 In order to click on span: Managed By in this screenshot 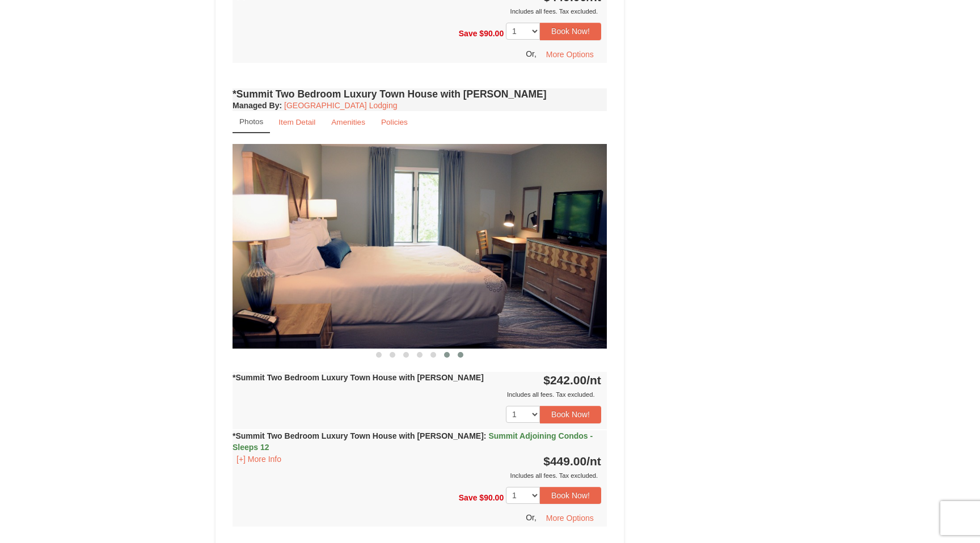, I will do `click(256, 105)`.